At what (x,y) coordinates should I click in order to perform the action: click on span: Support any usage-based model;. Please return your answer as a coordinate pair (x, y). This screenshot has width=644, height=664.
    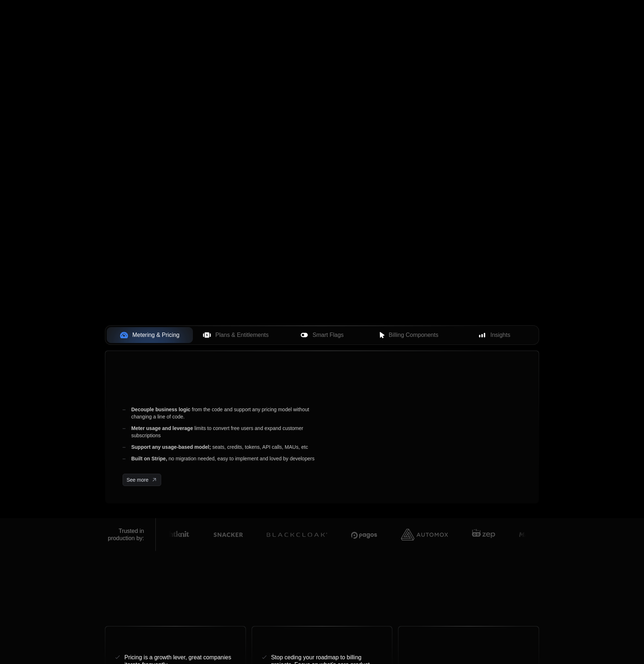
    Looking at the image, I should click on (171, 447).